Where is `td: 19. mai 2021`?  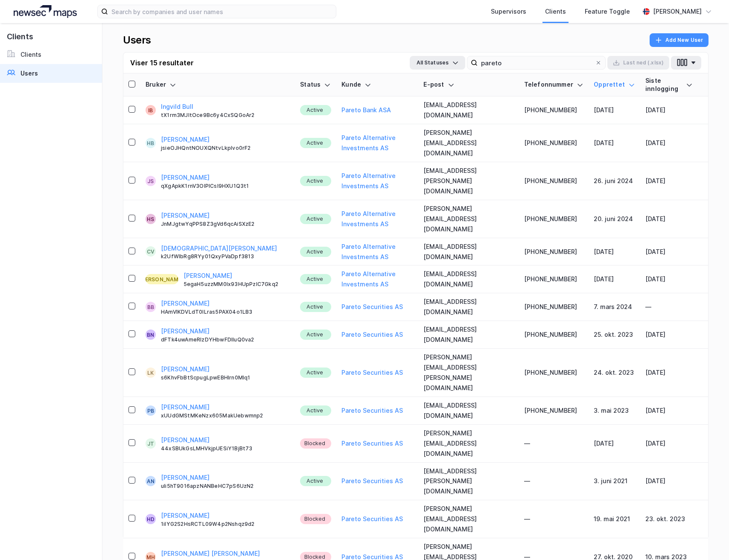
td: 19. mai 2021 is located at coordinates (614, 519).